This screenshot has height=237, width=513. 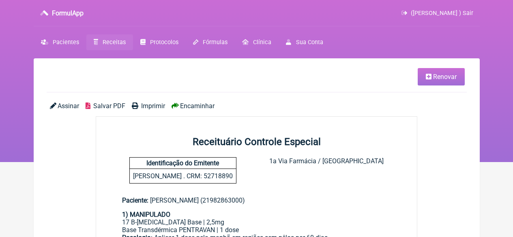 I want to click on a: Renovar, so click(x=442, y=77).